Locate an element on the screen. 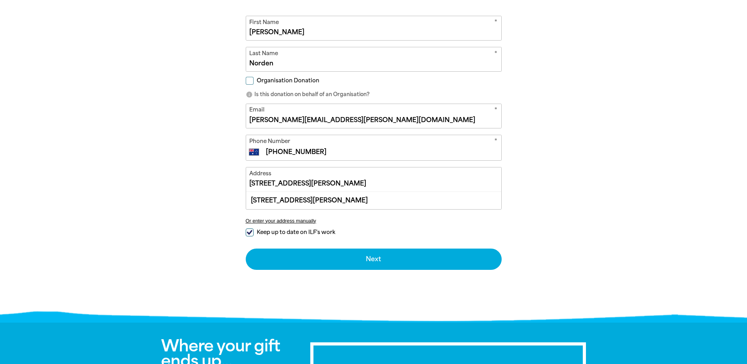 This screenshot has width=747, height=364. input: Organisation Donation is located at coordinates (250, 81).